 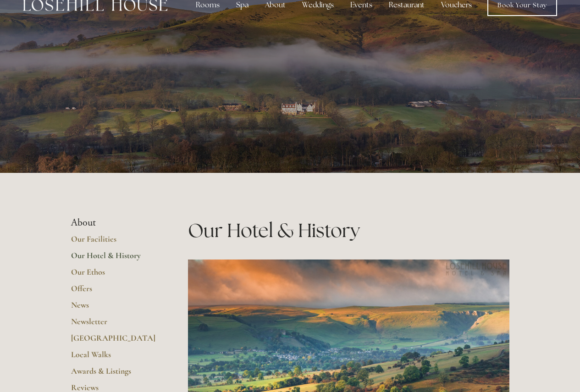 I want to click on a: Local Walks, so click(x=115, y=358).